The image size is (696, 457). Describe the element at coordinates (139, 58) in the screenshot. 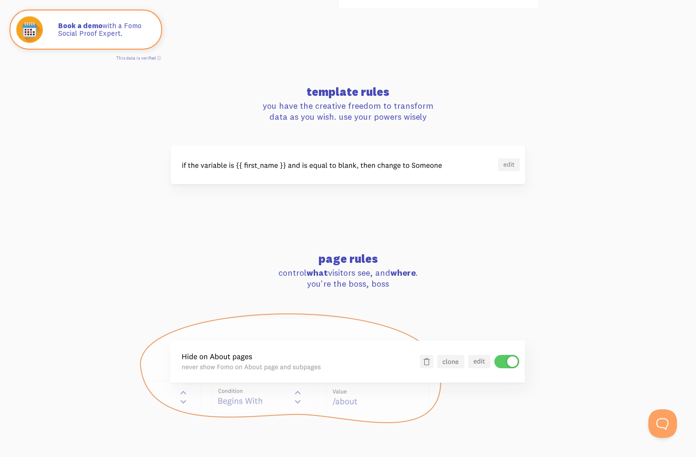

I see `a: This data is verified ⓘ` at that location.